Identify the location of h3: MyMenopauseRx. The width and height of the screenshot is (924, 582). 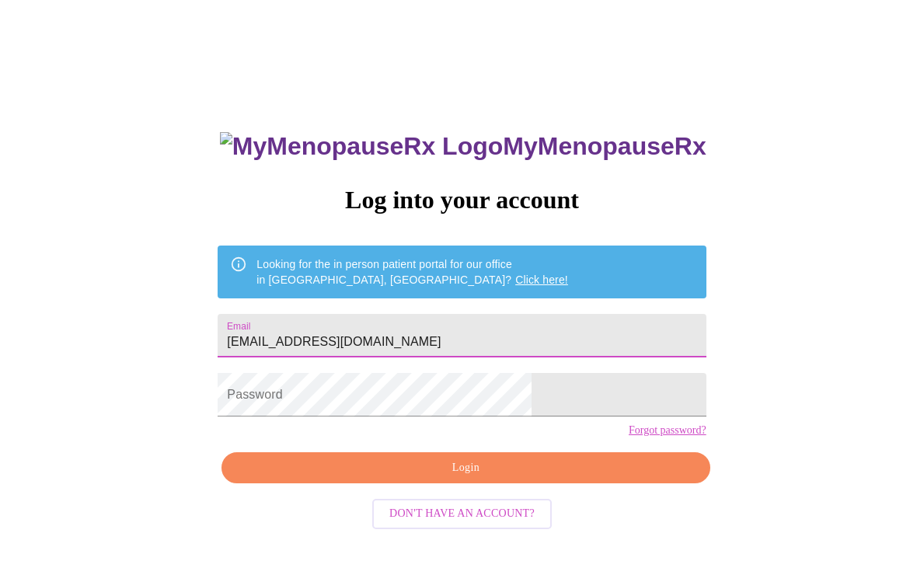
(463, 146).